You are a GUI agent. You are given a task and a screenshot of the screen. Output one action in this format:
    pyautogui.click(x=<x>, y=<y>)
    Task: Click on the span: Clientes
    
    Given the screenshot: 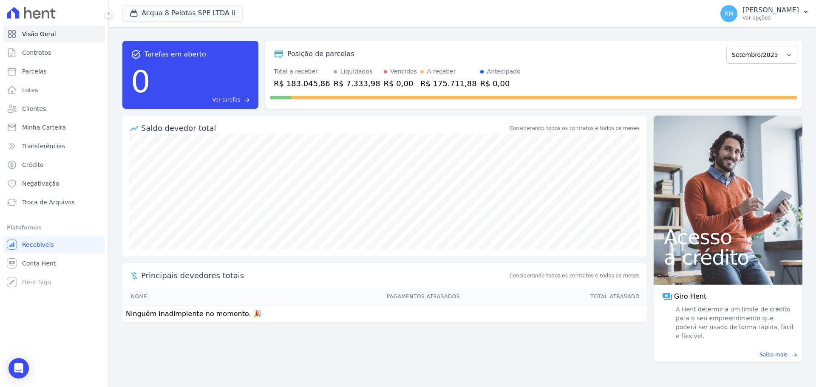 What is the action you would take?
    pyautogui.click(x=34, y=109)
    